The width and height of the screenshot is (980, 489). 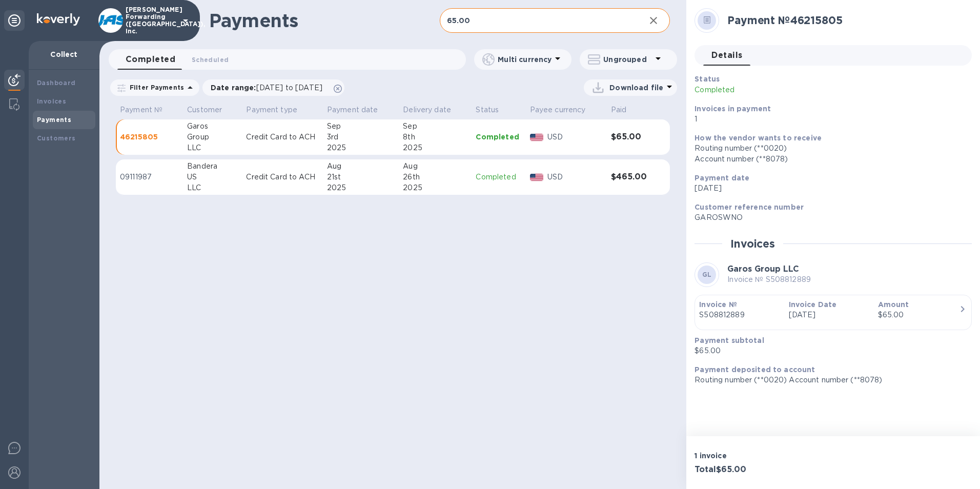 What do you see at coordinates (155, 87) in the screenshot?
I see `p: Filter Payments` at bounding box center [155, 87].